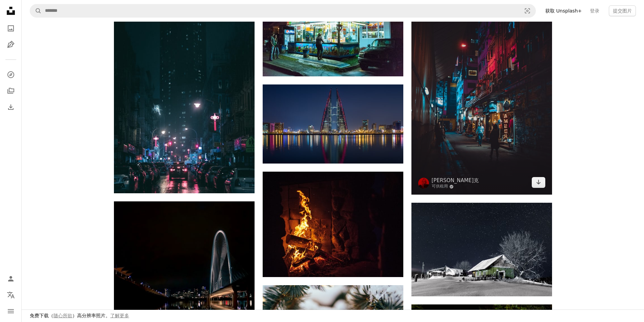 The image size is (644, 322). What do you see at coordinates (283, 10) in the screenshot?
I see `form: 在全站范围内查找视觉效果` at bounding box center [283, 10].